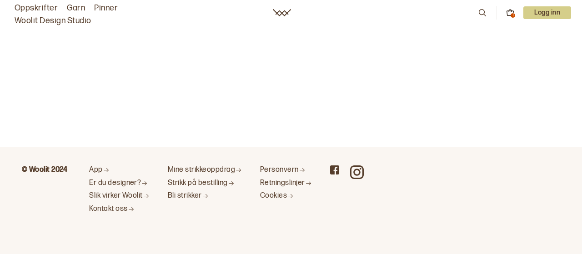 This screenshot has height=254, width=582. I want to click on a: Mine strikkeoppdrag, so click(205, 170).